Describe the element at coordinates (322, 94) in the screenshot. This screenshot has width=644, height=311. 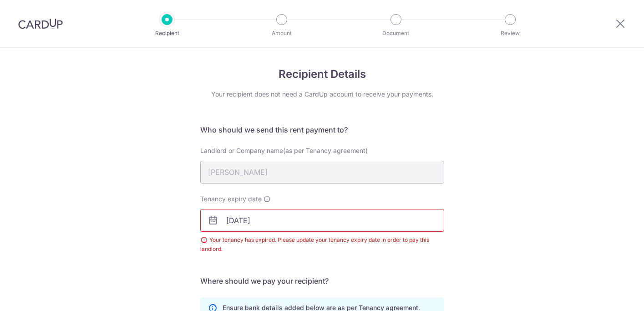
I see `div: Your recipient does not need a CardUp account to receive your payments.` at that location.